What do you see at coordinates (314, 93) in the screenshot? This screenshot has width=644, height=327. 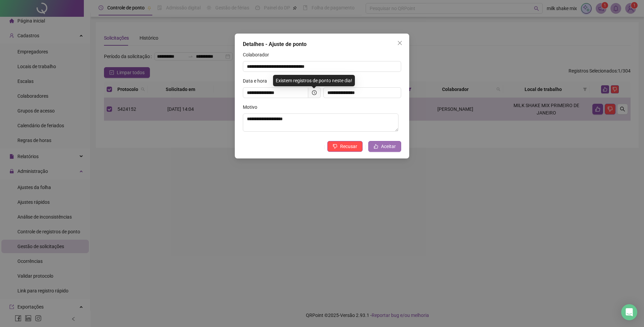 I see `span: clock-circle` at bounding box center [314, 93].